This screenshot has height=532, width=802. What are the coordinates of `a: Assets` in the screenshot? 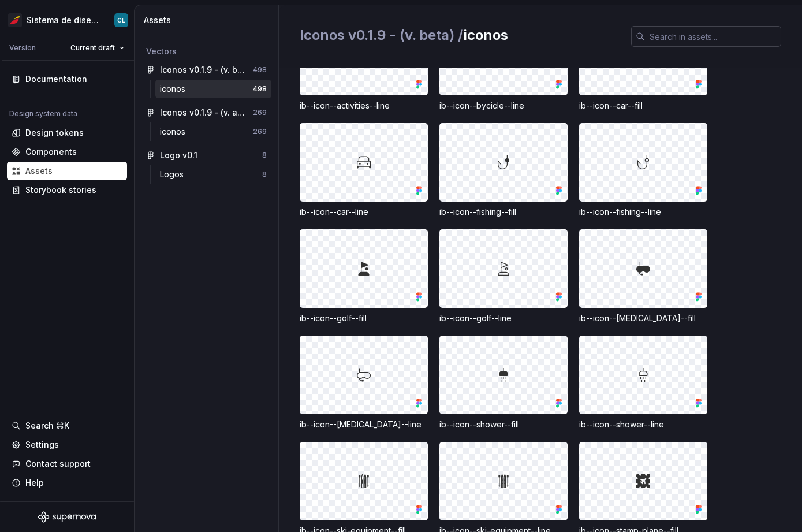 It's located at (67, 171).